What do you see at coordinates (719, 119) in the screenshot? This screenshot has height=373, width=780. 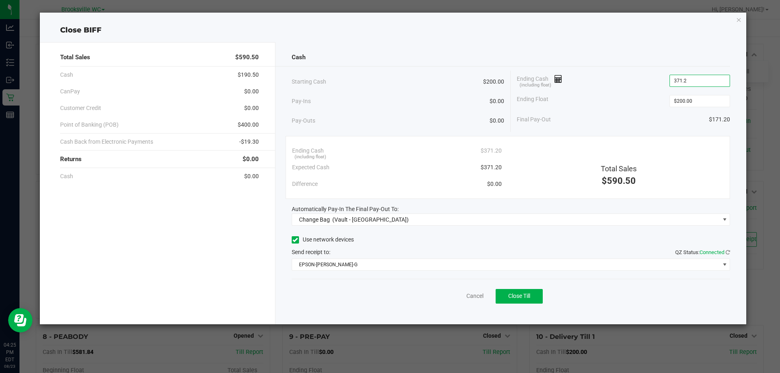 I see `span: $171.20` at bounding box center [719, 119].